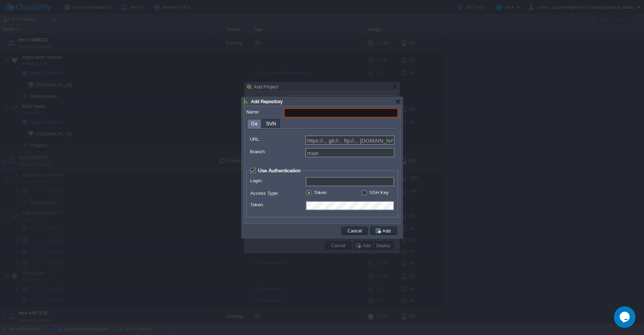  Describe the element at coordinates (320, 193) in the screenshot. I see `label: Token` at that location.